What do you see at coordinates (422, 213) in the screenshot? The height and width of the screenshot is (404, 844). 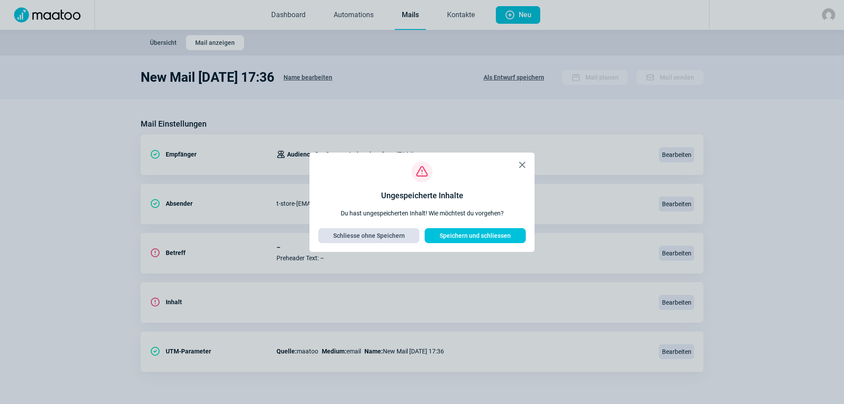 I see `div: Du hast ungespeicherten Inhalt! Wie möchtest du vorgehen?` at bounding box center [422, 213].